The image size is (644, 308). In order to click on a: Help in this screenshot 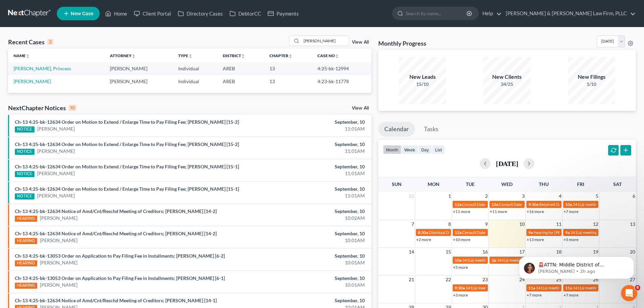, I will do `click(490, 13)`.